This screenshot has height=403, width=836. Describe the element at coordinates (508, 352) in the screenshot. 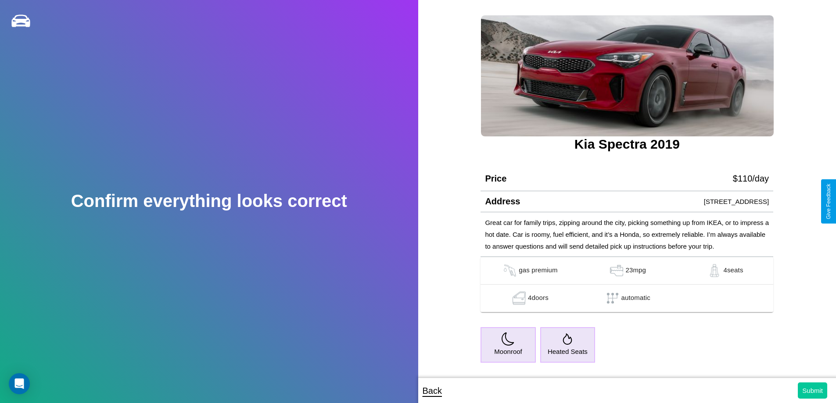

I see `p: Moonroof` at that location.